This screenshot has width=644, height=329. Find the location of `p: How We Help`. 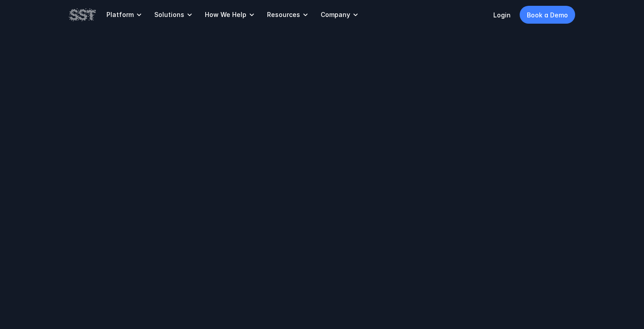

p: How We Help is located at coordinates (225, 15).